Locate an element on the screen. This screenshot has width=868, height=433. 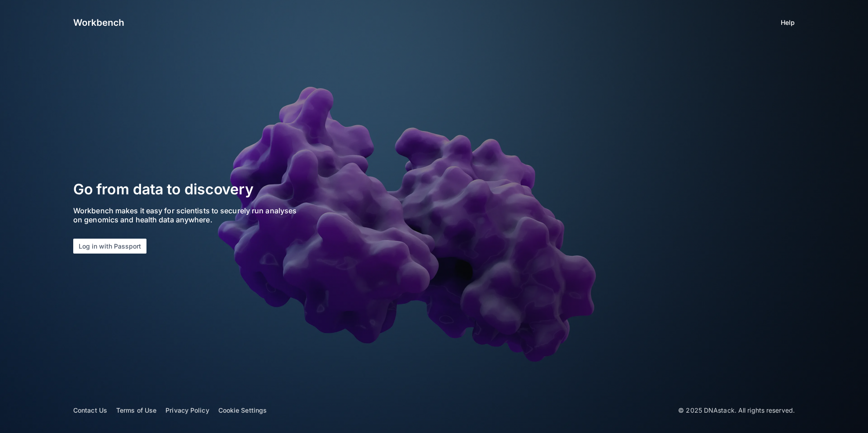
p: Workbench makes it easy for scientists to securely run analyses on genomics and health data anywh... is located at coordinates (190, 215).